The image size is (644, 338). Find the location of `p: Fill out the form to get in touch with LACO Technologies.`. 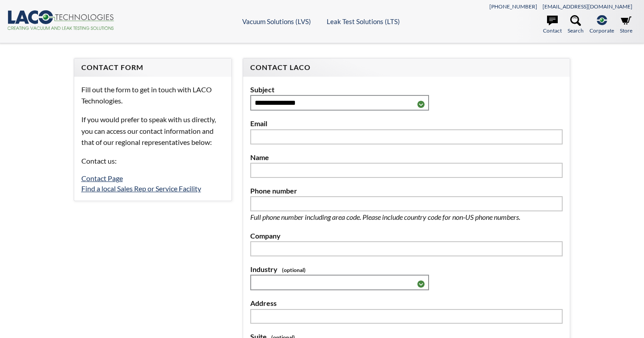

p: Fill out the form to get in touch with LACO Technologies. is located at coordinates (152, 95).